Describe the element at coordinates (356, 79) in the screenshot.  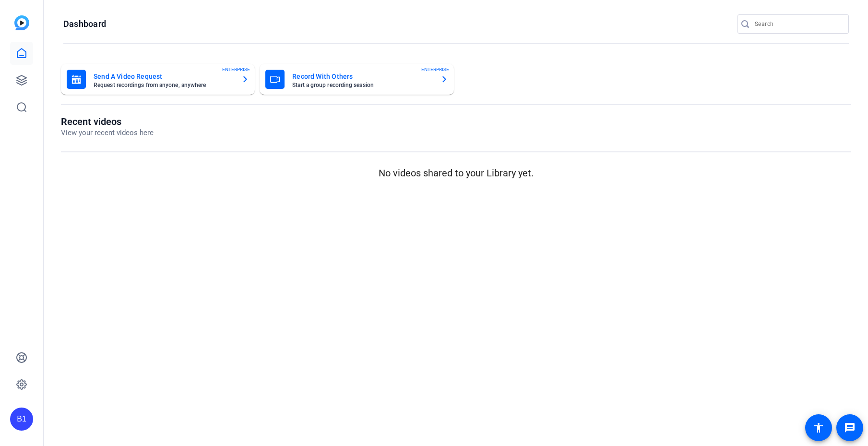
I see `button: Record With OthersStart a group recording sessionENTERPRISE` at that location.